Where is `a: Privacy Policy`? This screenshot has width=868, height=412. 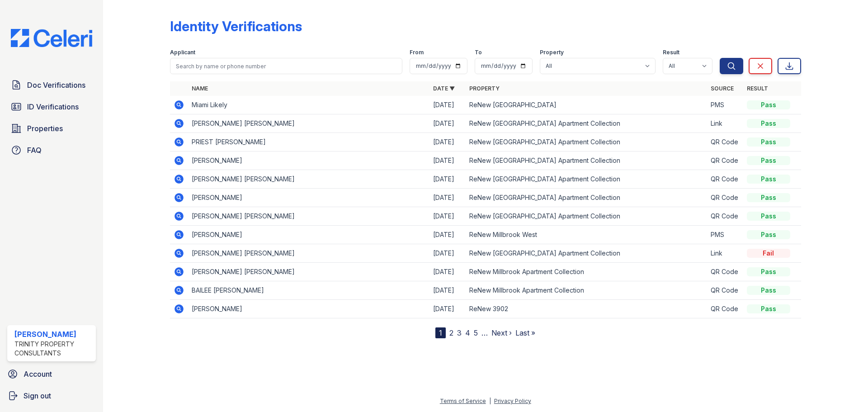 a: Privacy Policy is located at coordinates (512, 400).